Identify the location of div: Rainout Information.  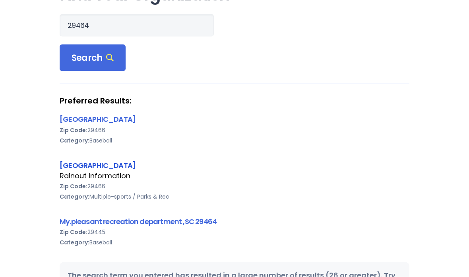
(235, 176).